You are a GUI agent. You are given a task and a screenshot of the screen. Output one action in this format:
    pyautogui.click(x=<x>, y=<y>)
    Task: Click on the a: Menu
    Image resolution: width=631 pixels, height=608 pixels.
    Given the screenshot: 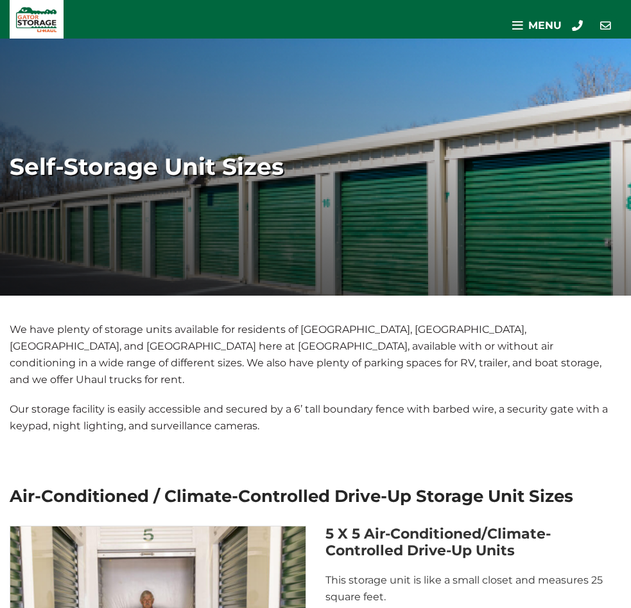 What is the action you would take?
    pyautogui.click(x=537, y=26)
    